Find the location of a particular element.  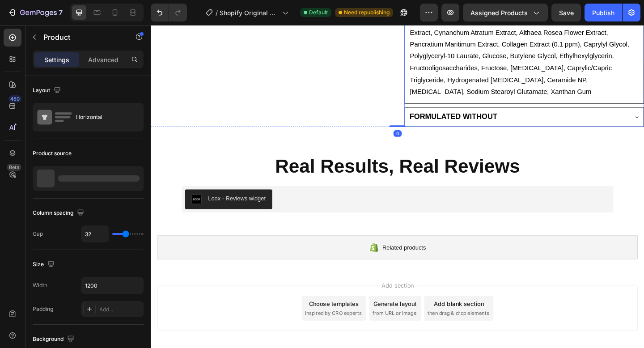

span: Need republishing is located at coordinates (366, 13).